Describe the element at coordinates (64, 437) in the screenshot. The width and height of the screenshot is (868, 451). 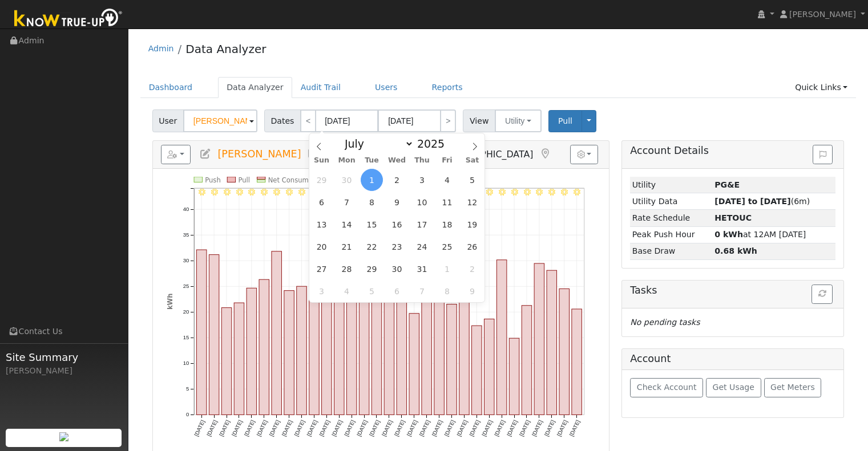
I see `img: retrieve` at that location.